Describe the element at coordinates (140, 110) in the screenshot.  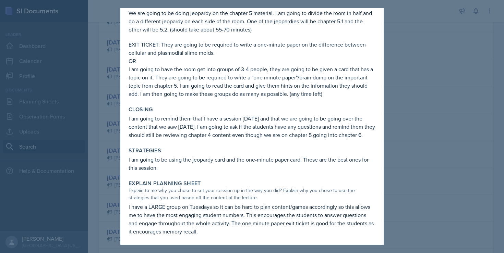
I see `label: Closing` at that location.